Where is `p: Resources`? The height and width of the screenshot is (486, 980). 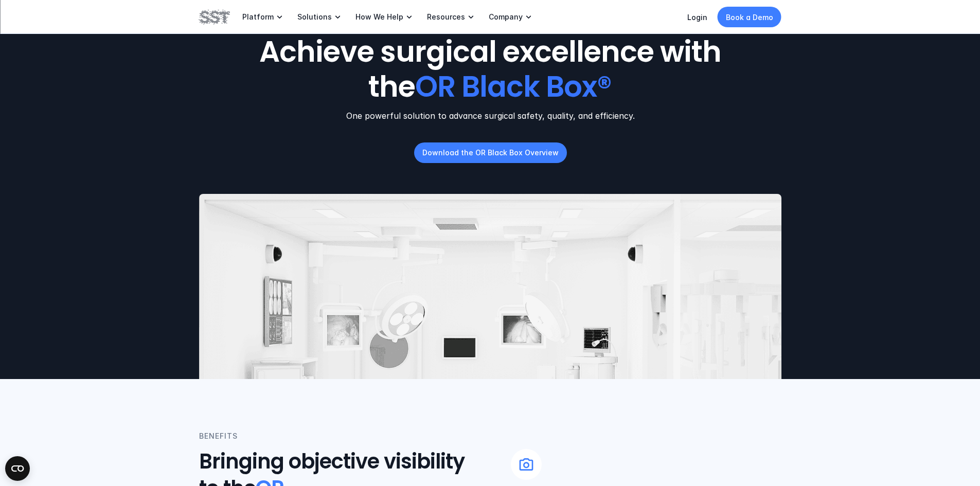
p: Resources is located at coordinates (446, 17).